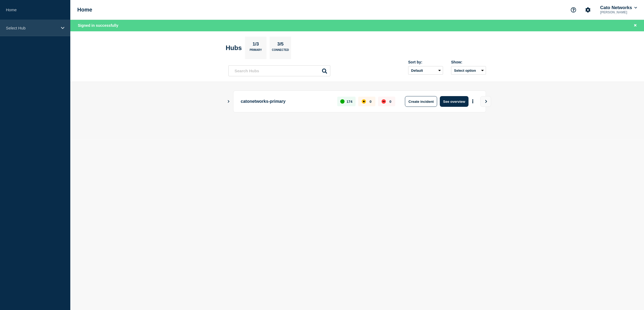 This screenshot has width=644, height=310. What do you see at coordinates (255, 51) in the screenshot?
I see `p: Primary` at bounding box center [255, 51].